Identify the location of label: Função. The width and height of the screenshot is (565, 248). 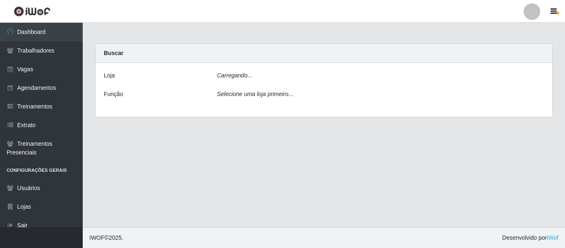
(113, 94).